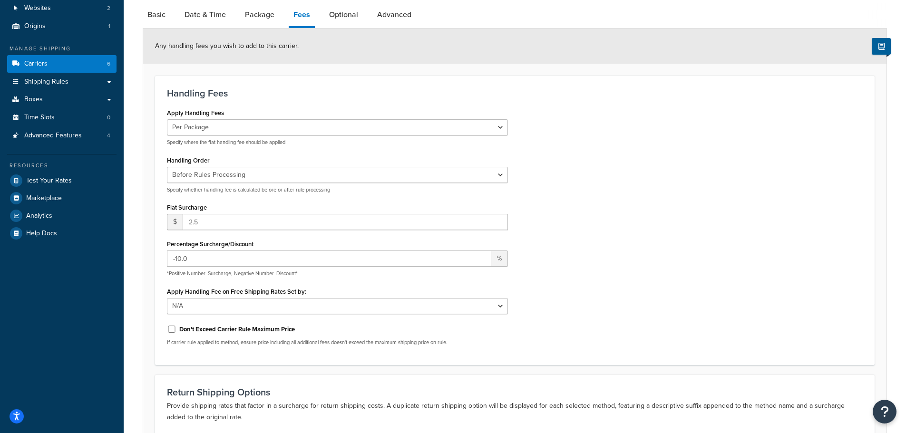 This screenshot has height=433, width=906. Describe the element at coordinates (227, 46) in the screenshot. I see `span: Any handling fees you wish to add to this carrier.` at that location.